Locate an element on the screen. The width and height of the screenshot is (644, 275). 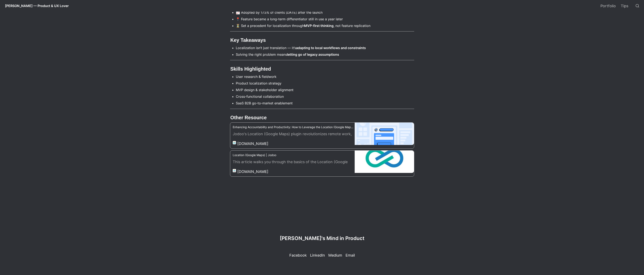
img: Location (Google Maps) | Jodoo is located at coordinates (384, 162).